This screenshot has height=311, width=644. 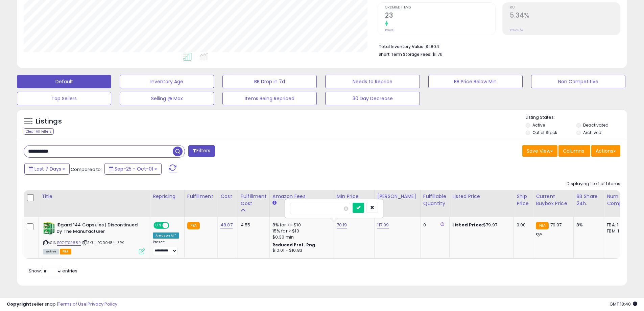 I want to click on label: Archived, so click(x=592, y=132).